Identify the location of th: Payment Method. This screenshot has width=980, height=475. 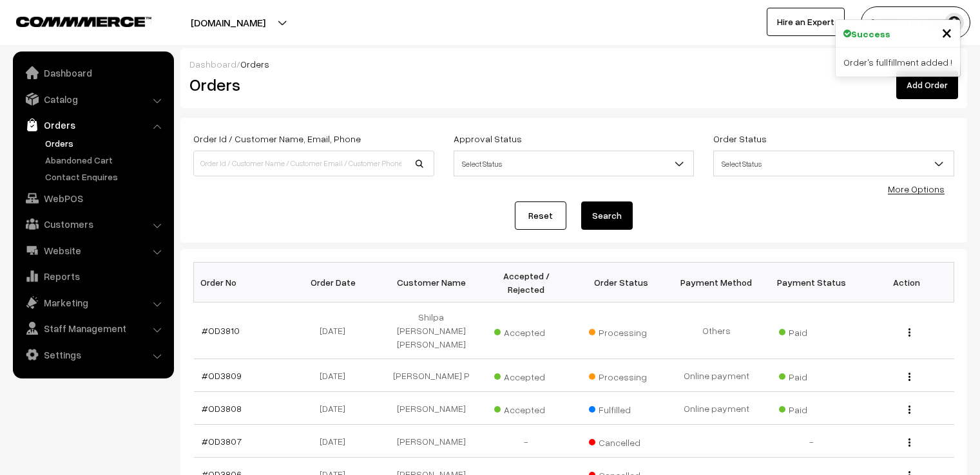
(717, 283).